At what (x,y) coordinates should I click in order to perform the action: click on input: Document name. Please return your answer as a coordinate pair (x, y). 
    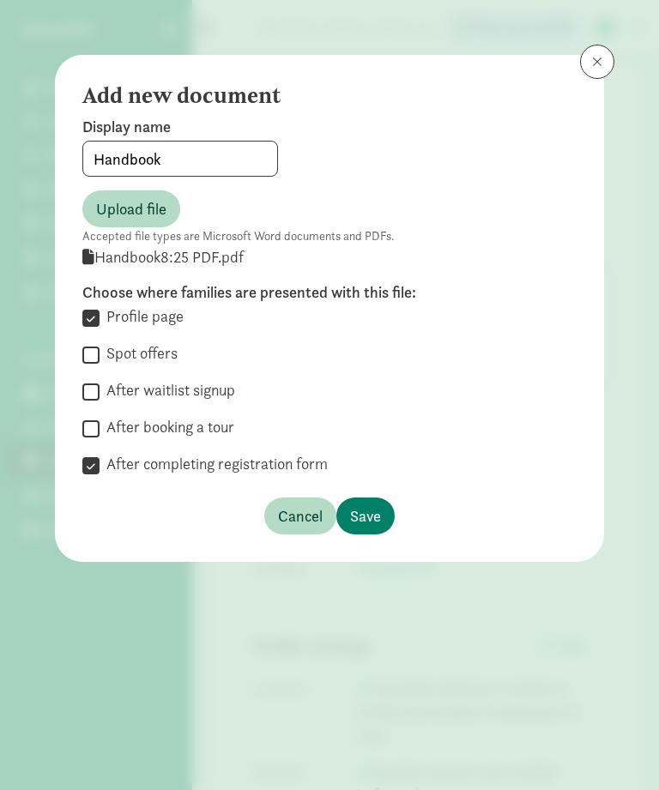
    Looking at the image, I should click on (180, 159).